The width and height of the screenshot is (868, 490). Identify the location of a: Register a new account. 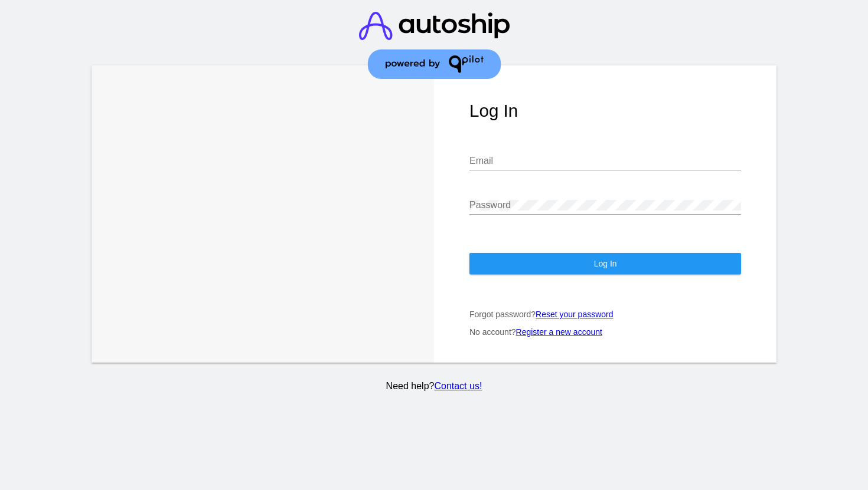
(559, 332).